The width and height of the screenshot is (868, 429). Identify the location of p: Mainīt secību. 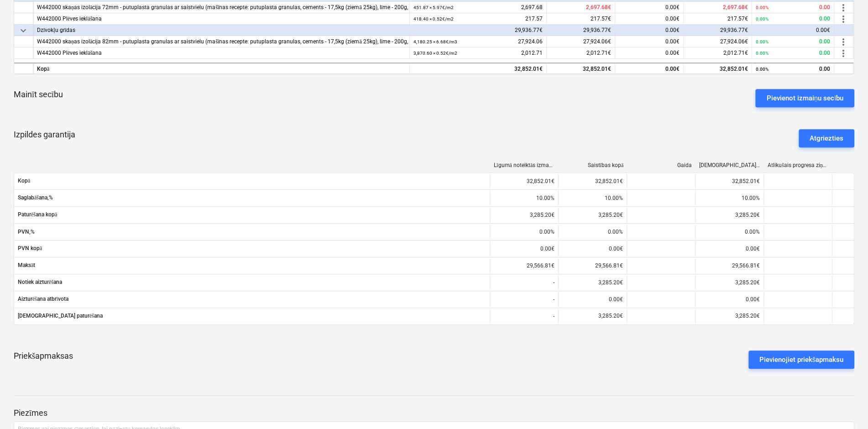
(38, 95).